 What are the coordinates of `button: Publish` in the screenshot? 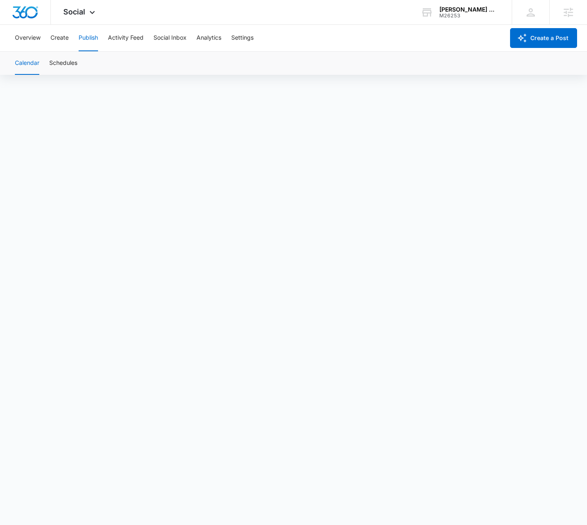 It's located at (88, 38).